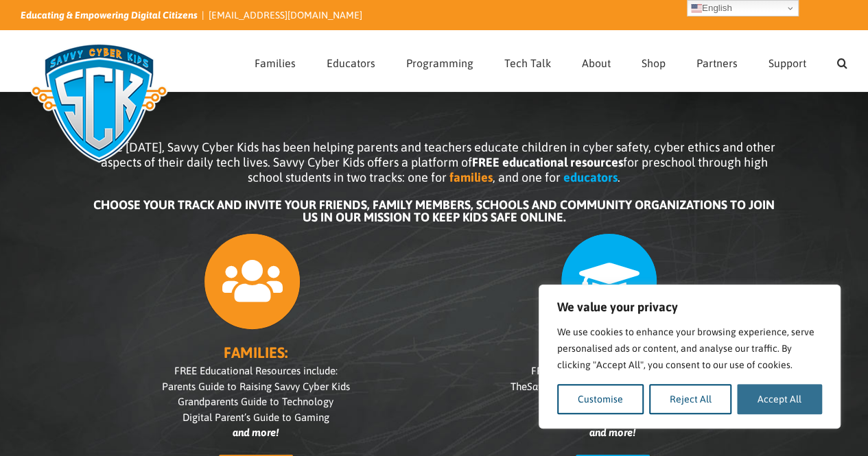  Describe the element at coordinates (690, 307) in the screenshot. I see `p: We value your privacy` at that location.